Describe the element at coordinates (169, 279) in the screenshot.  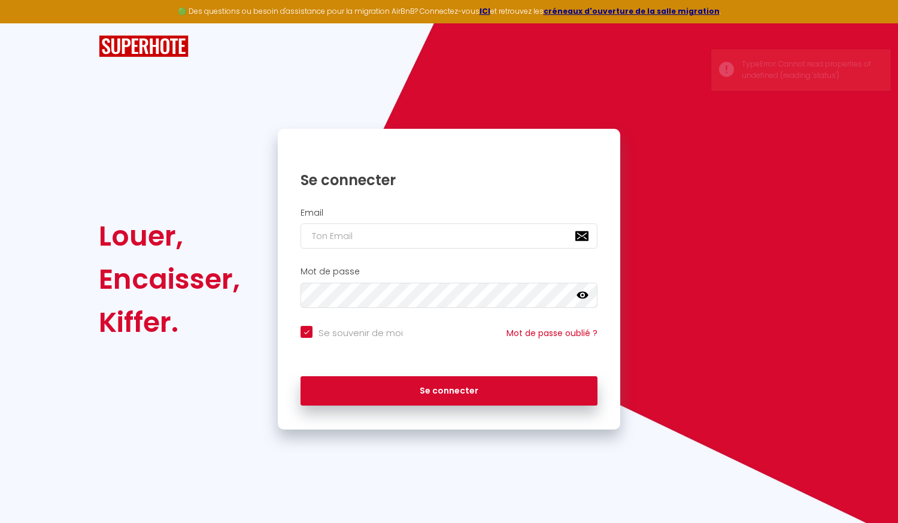
I see `div: Encaisser,` at that location.